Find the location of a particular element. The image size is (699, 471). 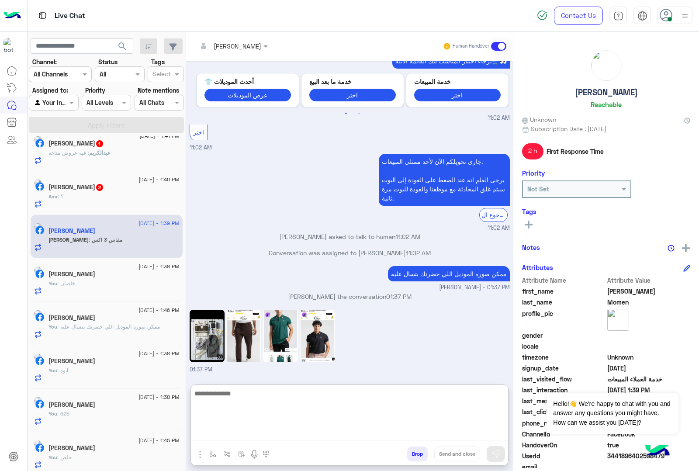

p: خدمة المبيعات is located at coordinates (457, 81).